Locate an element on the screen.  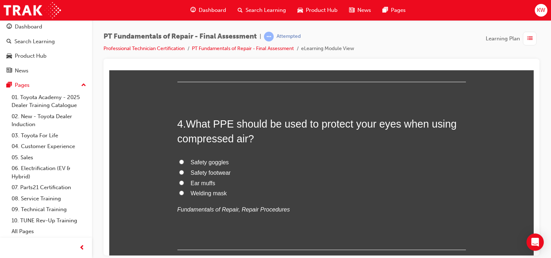
a: 10. TUNE Rev-Up Training is located at coordinates (49, 221).